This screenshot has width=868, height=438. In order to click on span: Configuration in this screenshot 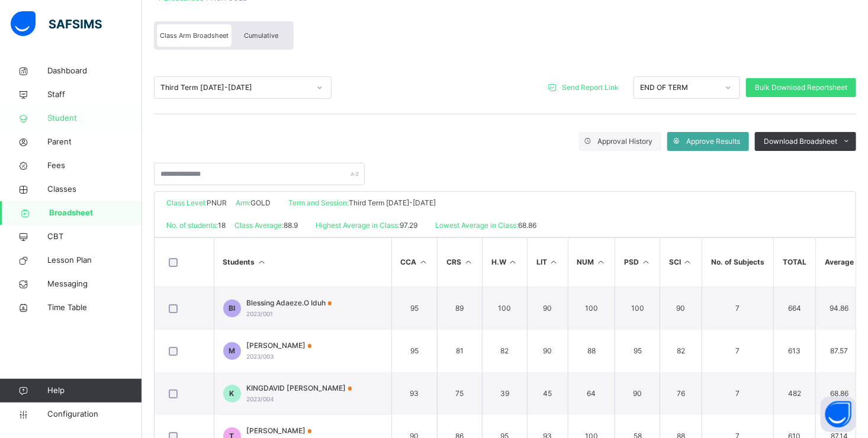, I will do `click(94, 414)`.